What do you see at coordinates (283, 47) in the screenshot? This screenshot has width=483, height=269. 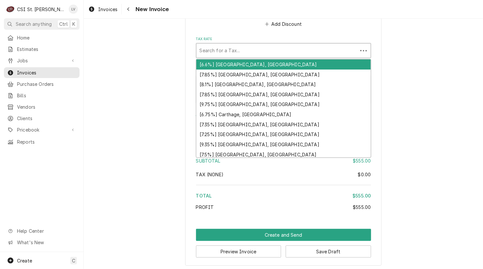 I see `div: Tax Rate` at bounding box center [283, 47].